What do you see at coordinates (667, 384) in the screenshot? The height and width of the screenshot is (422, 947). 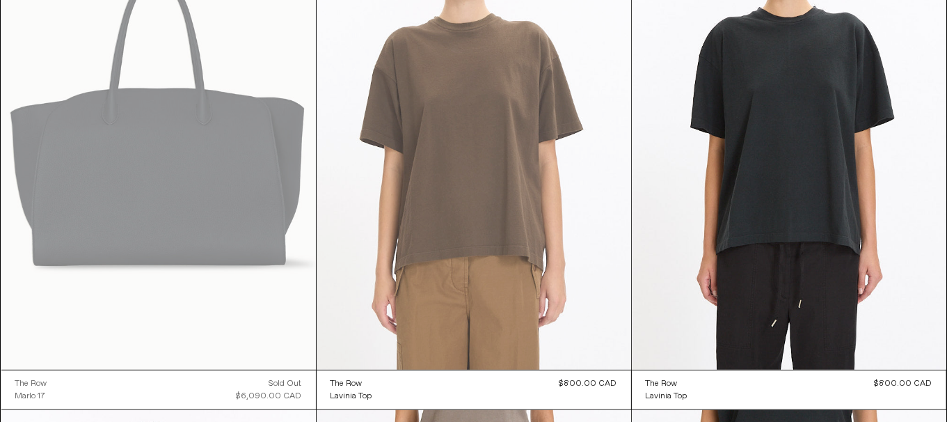 I see `a: the row` at bounding box center [667, 384].